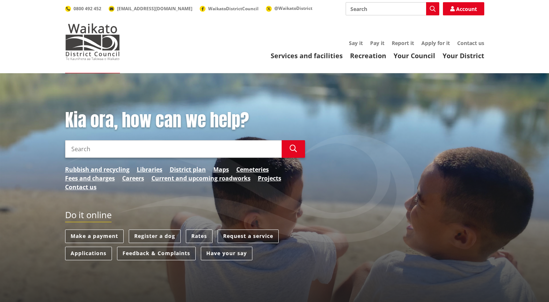 The image size is (549, 302). I want to click on a: Cemeteries, so click(253, 169).